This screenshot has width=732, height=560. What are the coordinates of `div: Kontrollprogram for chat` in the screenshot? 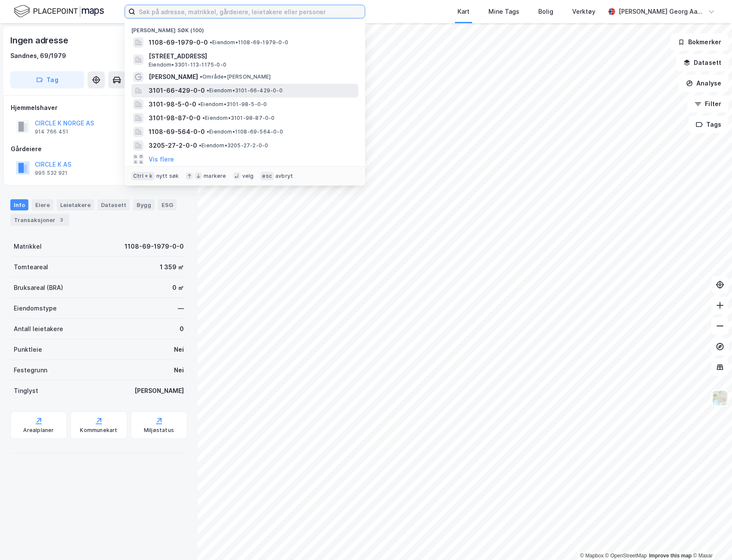 It's located at (710, 539).